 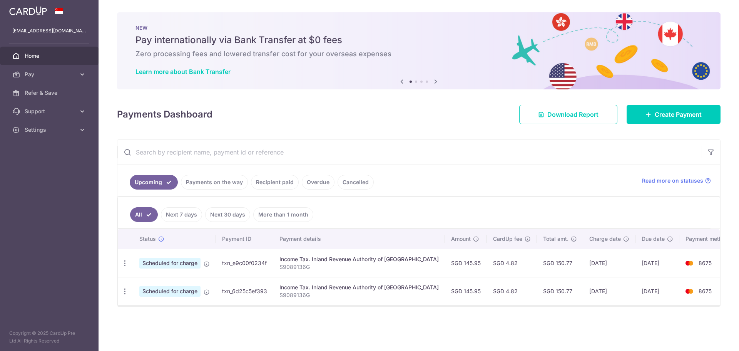 I want to click on a: Upcoming, so click(x=154, y=182).